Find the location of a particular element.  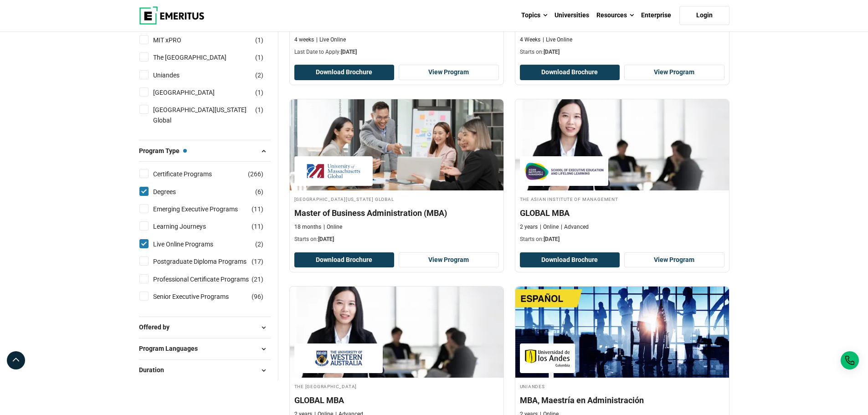

p: 2 years is located at coordinates (529, 227).